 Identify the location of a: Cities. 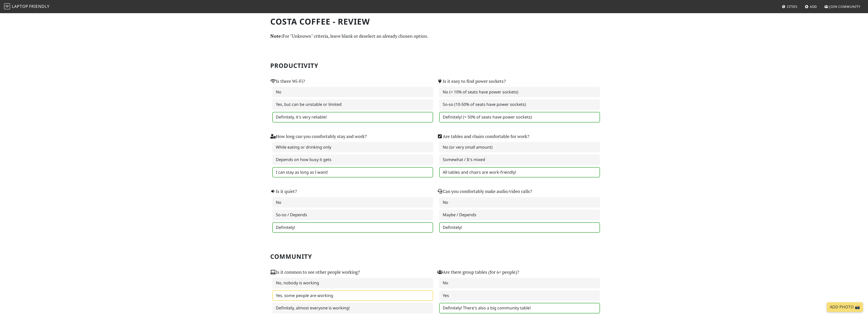
(789, 7).